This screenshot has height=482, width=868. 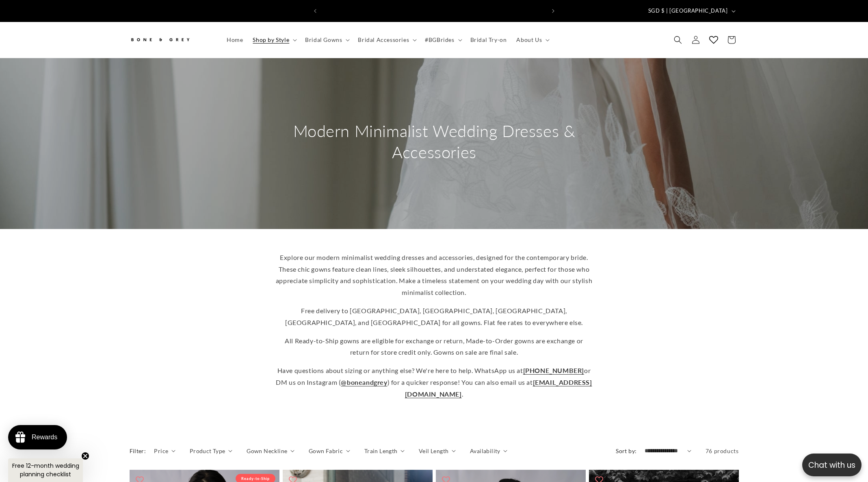 What do you see at coordinates (437, 451) in the screenshot?
I see `summary: Veil Length (0 selected)` at bounding box center [437, 451].